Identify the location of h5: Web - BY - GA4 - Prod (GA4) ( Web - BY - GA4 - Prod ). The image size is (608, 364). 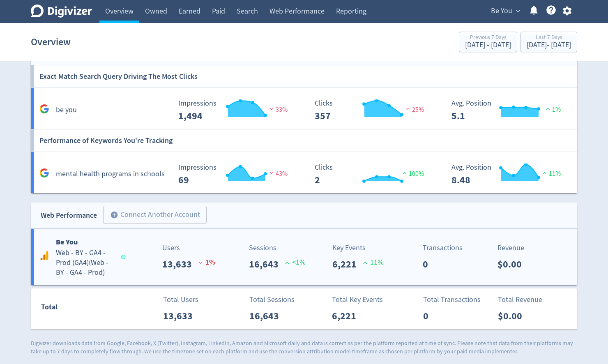
(84, 263).